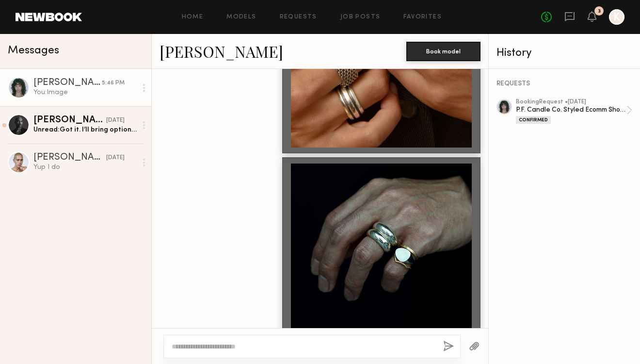  Describe the element at coordinates (192, 17) in the screenshot. I see `a: Home` at that location.